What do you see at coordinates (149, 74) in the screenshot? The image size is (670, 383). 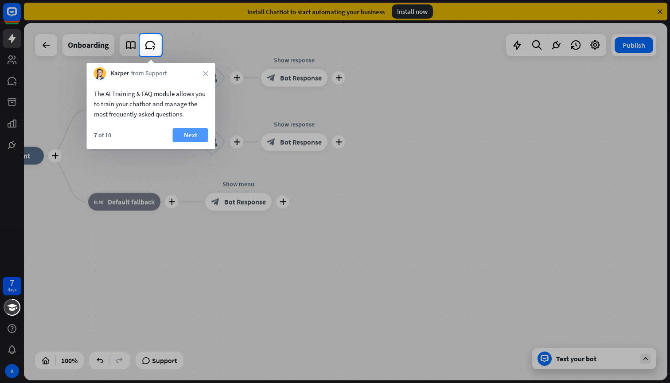 I see `span: from Support` at bounding box center [149, 74].